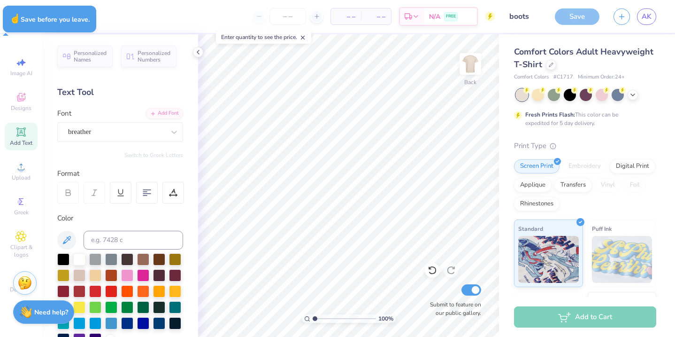 This screenshot has height=337, width=675. I want to click on div: Format, so click(121, 173).